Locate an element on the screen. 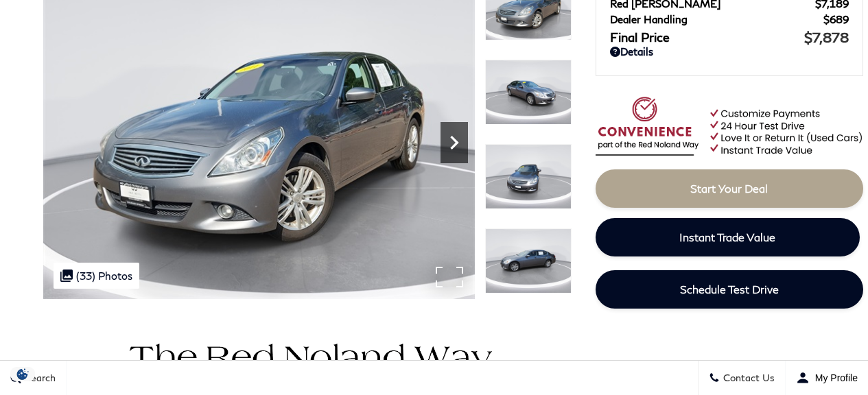  span: Instant Trade Value is located at coordinates (727, 237).